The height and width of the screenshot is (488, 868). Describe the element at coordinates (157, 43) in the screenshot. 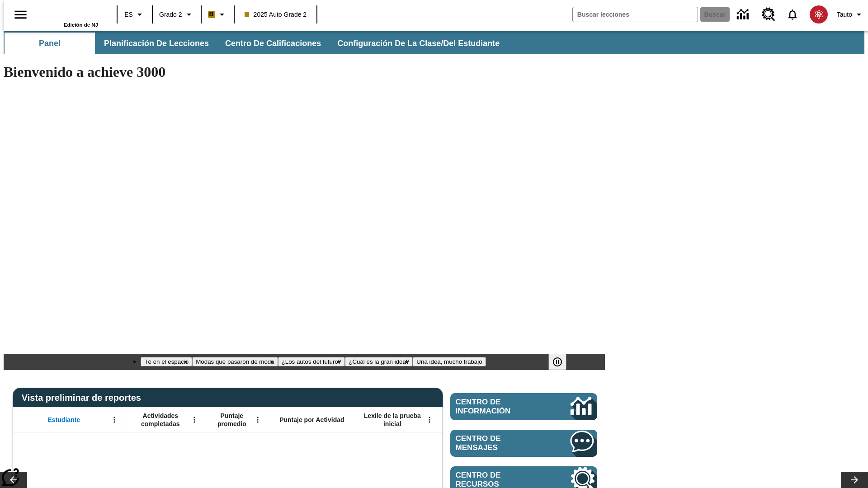

I see `span: Planificación de lecciones` at that location.